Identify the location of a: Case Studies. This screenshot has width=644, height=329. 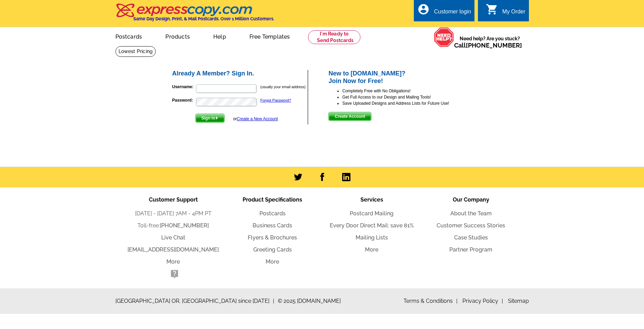
(471, 237).